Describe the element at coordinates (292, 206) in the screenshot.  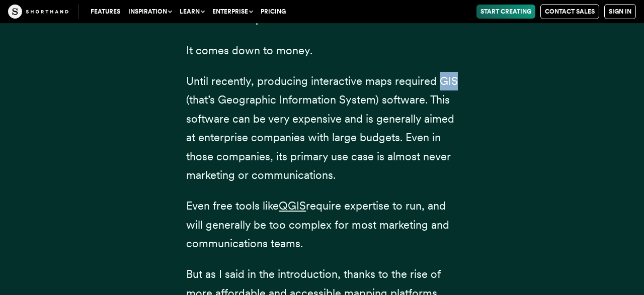
I see `a: QGIS` at that location.